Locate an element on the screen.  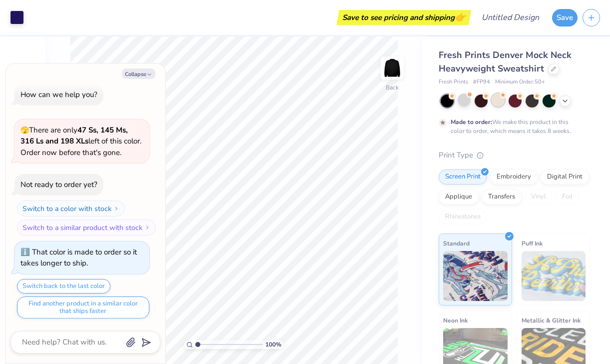
span: Minimum Order: 50 + is located at coordinates (520, 82).